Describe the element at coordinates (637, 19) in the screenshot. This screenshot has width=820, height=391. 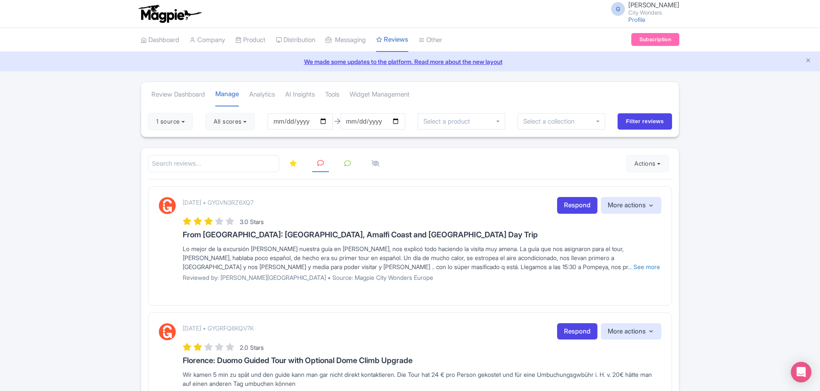
I see `a: Profile` at that location.